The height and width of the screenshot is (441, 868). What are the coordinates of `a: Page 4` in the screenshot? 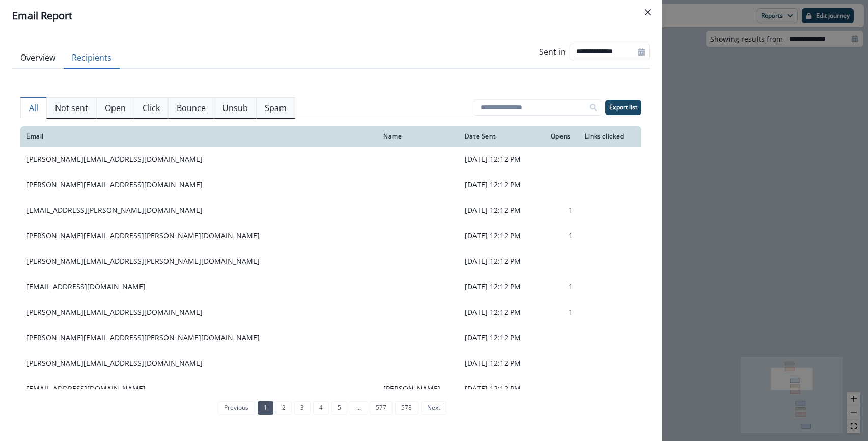 It's located at (321, 408).